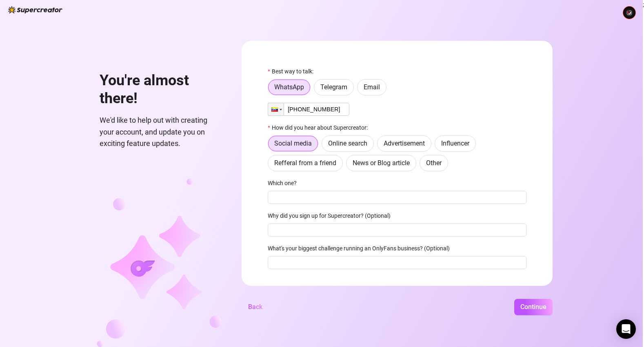 The image size is (644, 347). I want to click on label: Why did you sign up for Supercreator? (Optional), so click(332, 216).